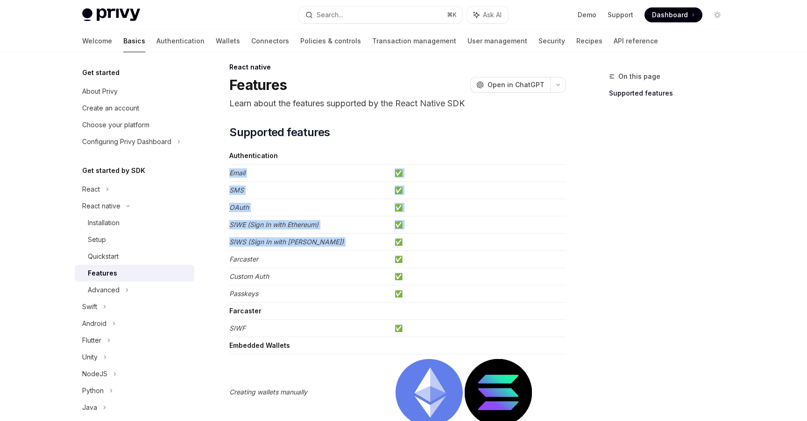 The height and width of the screenshot is (421, 807). I want to click on div: Flutter, so click(91, 341).